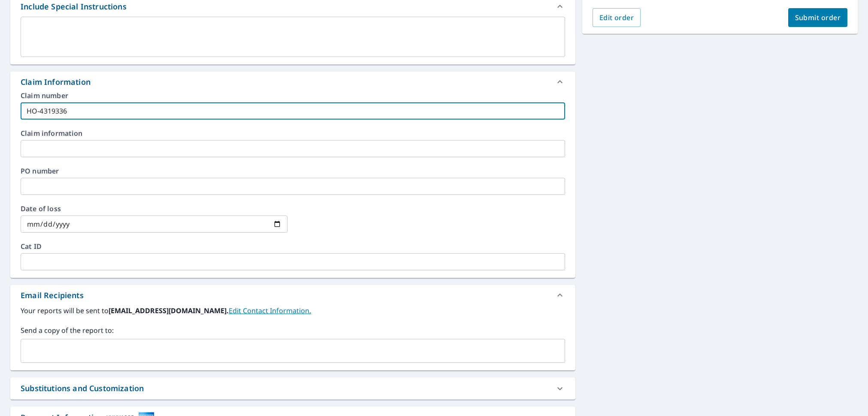 The image size is (868, 416). What do you see at coordinates (818, 18) in the screenshot?
I see `button: Submit order` at bounding box center [818, 18].